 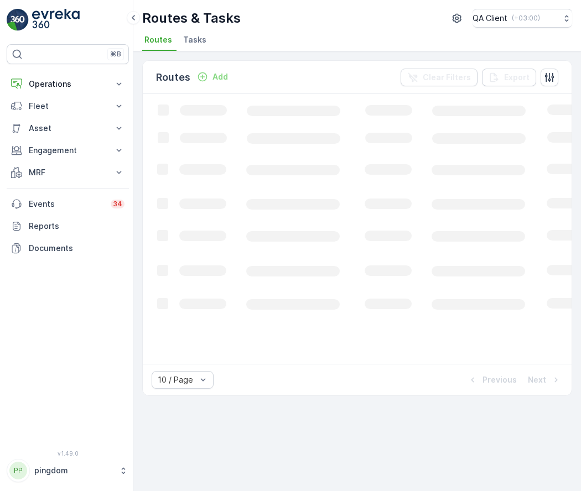 I want to click on p: Export, so click(x=517, y=77).